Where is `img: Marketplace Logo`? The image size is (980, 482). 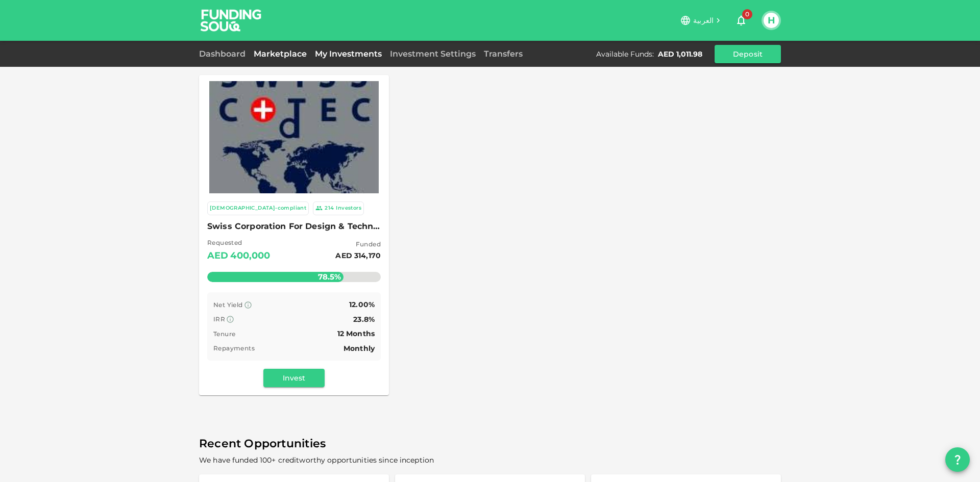
img: Marketplace Logo is located at coordinates (294, 137).